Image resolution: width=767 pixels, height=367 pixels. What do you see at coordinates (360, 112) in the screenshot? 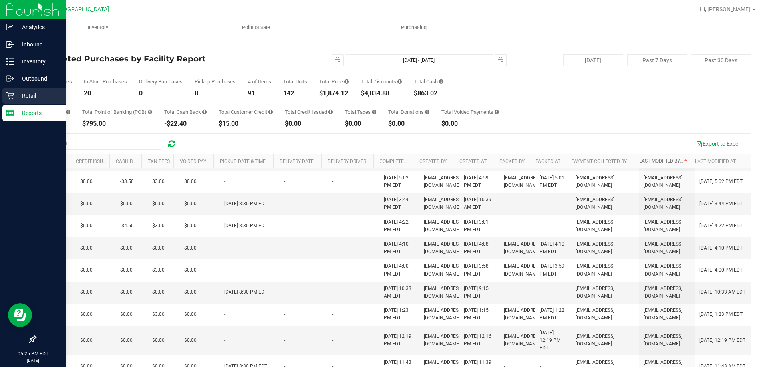
I see `div: Total Taxes` at bounding box center [360, 112].